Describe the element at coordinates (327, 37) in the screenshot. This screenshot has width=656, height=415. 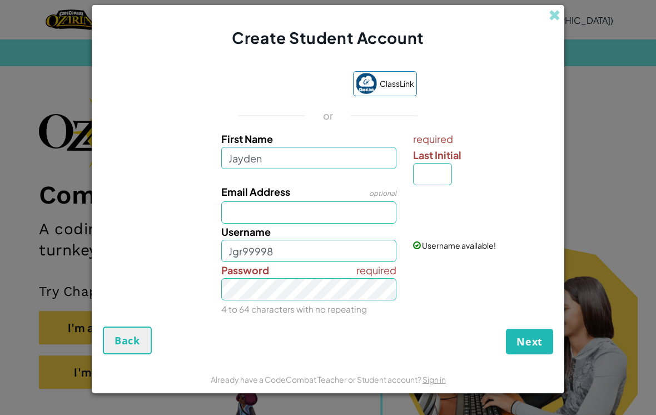
I see `span: Create Student Account` at that location.